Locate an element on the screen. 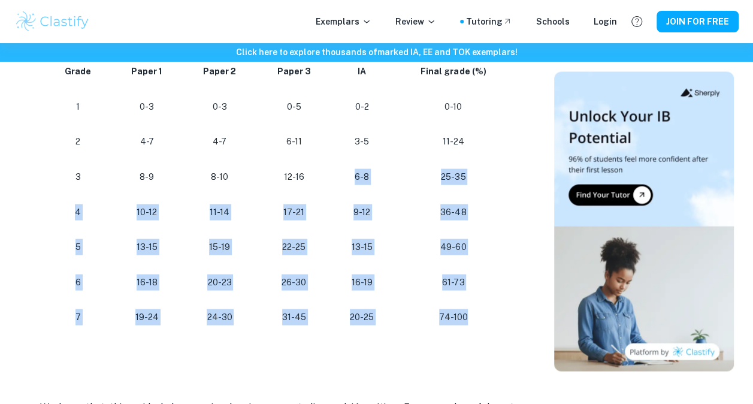 Image resolution: width=753 pixels, height=404 pixels. p: 26-30 is located at coordinates (294, 282).